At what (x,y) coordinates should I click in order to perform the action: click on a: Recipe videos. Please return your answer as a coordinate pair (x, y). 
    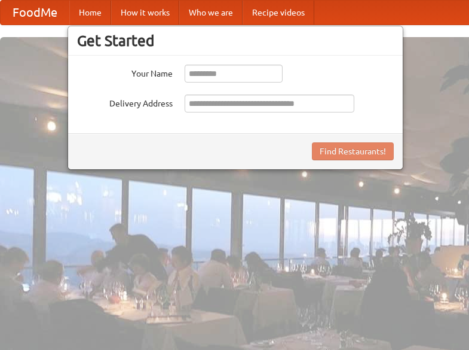
    Looking at the image, I should click on (279, 13).